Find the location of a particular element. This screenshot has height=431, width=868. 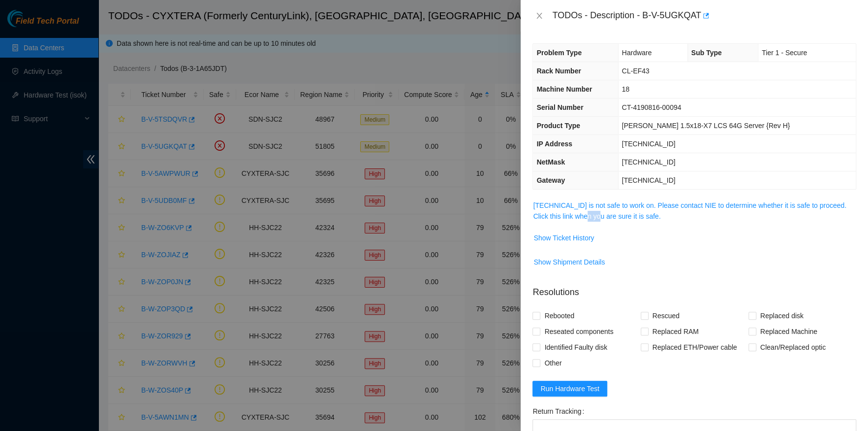

span: Machine Number is located at coordinates (564, 89).